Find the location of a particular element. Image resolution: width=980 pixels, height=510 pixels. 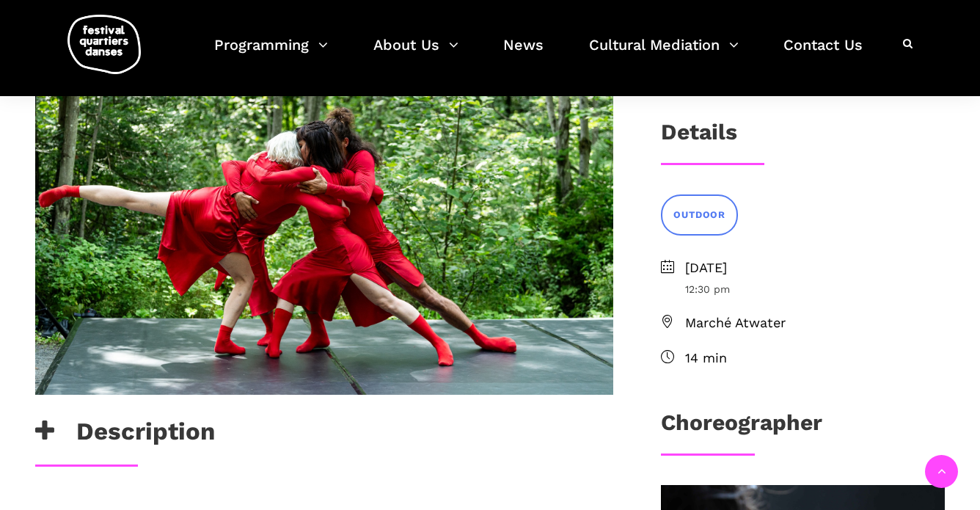

h3: Choreographer is located at coordinates (741, 428).